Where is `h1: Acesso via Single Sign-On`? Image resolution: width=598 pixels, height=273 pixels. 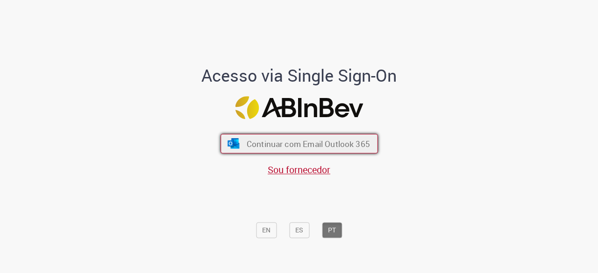
h1: Acesso via Single Sign-On is located at coordinates (299, 76).